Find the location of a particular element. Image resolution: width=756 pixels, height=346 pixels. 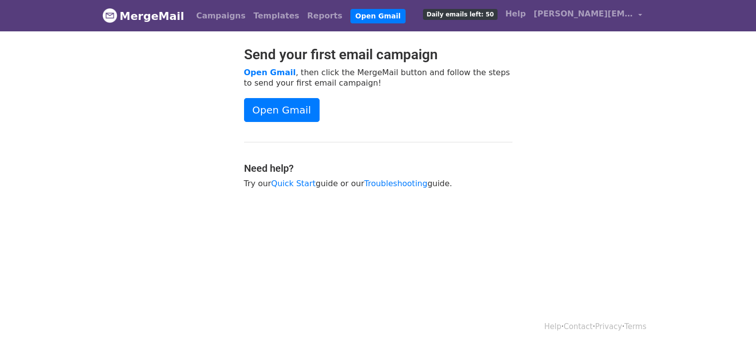

a: Templates is located at coordinates (276, 16).